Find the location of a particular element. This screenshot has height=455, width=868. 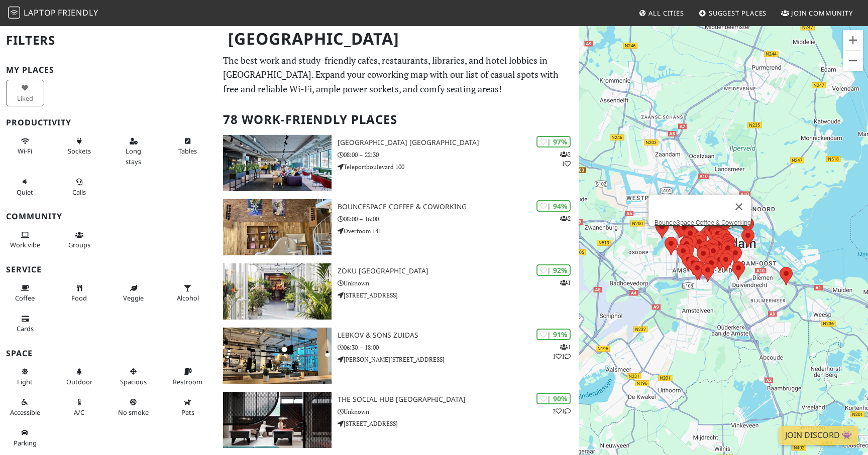

button: Alcohol is located at coordinates (188, 293).